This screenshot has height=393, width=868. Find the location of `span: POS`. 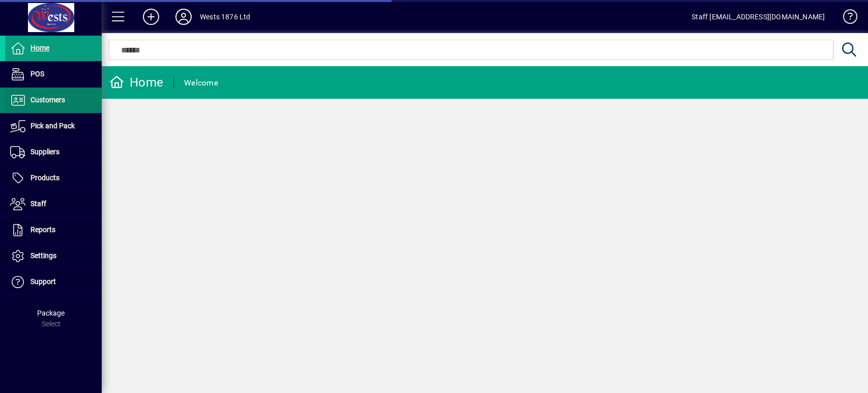

span: POS is located at coordinates (37, 74).